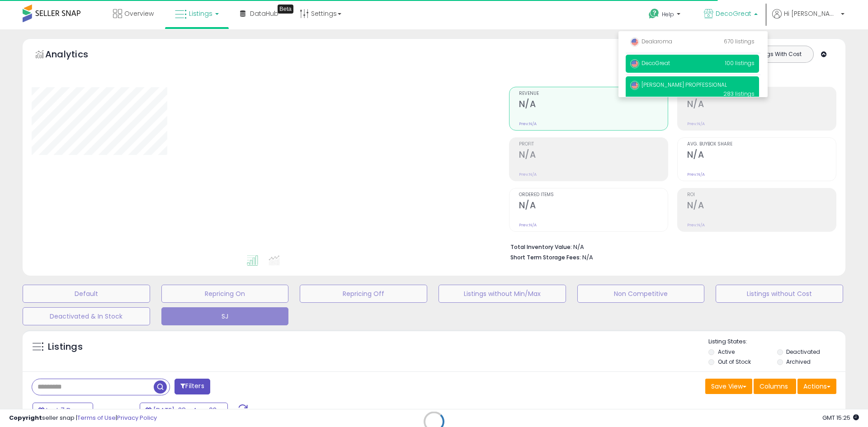 Image resolution: width=868 pixels, height=427 pixels. What do you see at coordinates (670, 246) in the screenshot?
I see `li: N/A` at bounding box center [670, 246].